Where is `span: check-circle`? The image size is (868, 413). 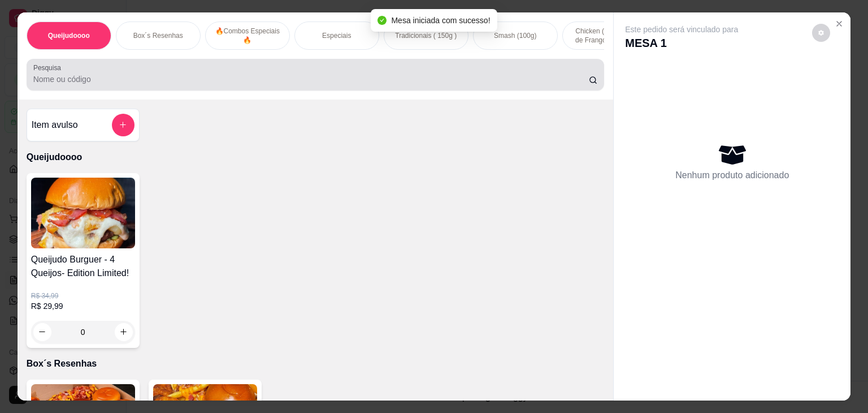 span: check-circle is located at coordinates (382, 21).